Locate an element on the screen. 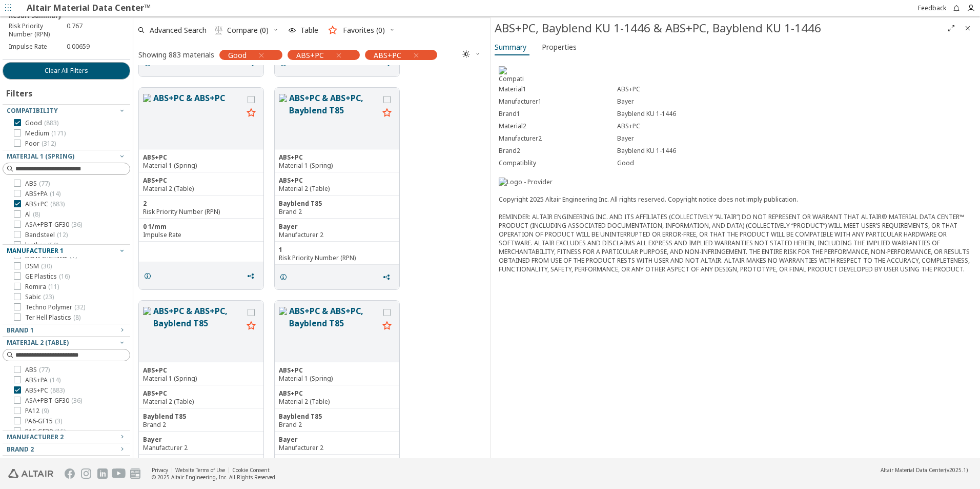  span: Properties is located at coordinates (559, 47).